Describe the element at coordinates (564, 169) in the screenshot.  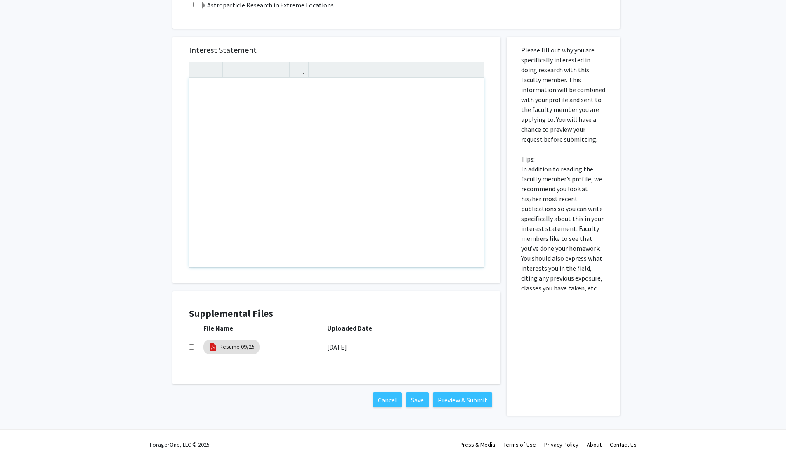
I see `p: Please fill out why you are specifically interested in doing research with this faculty member. T...` at that location.